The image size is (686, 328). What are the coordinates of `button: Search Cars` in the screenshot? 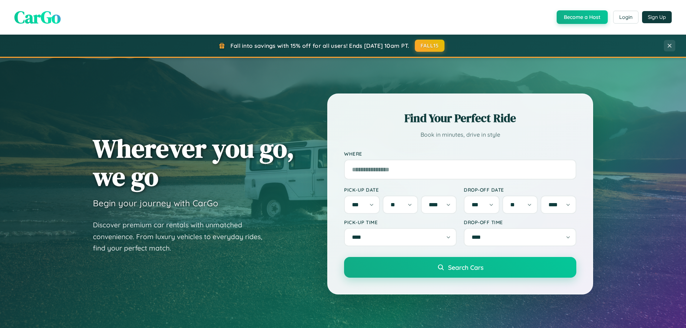 It's located at (460, 267).